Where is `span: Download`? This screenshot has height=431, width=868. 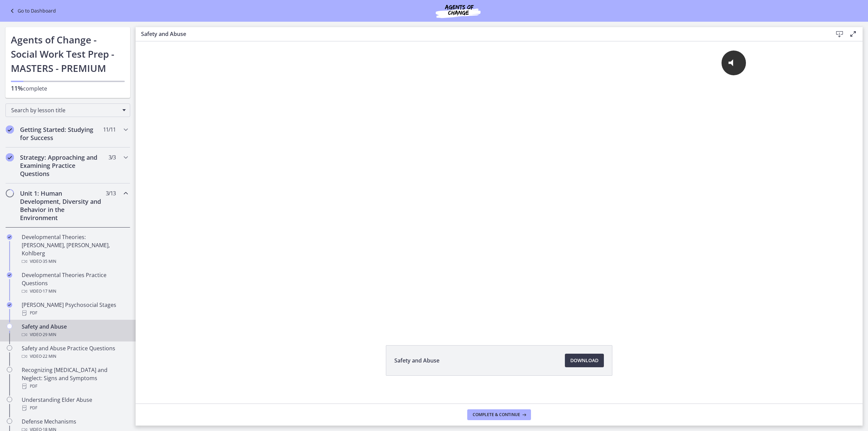
span: Download is located at coordinates (584, 361).